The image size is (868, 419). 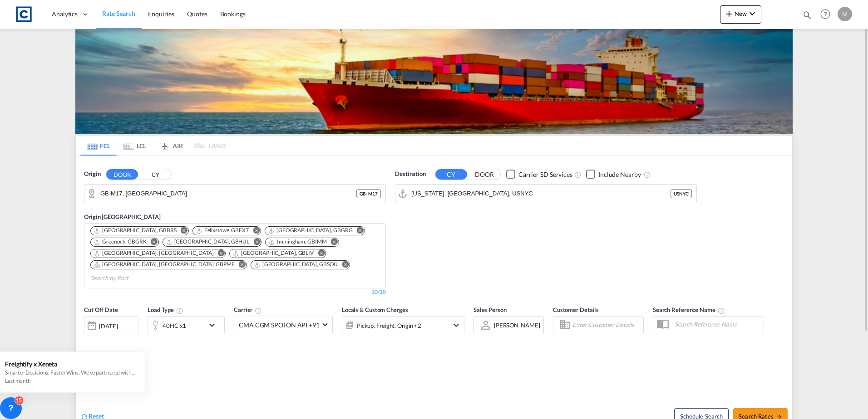 I want to click on md-tab-item: AIR, so click(x=171, y=146).